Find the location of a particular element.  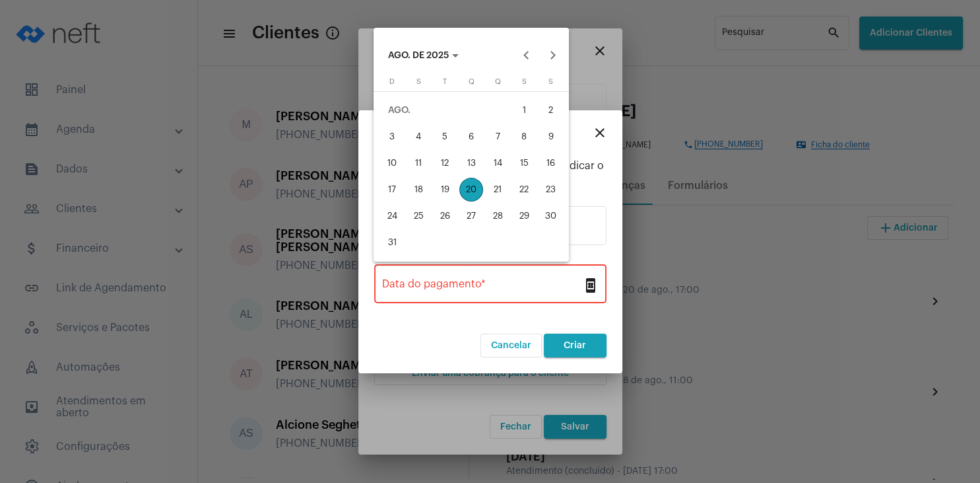

button: Next month is located at coordinates (552, 56).